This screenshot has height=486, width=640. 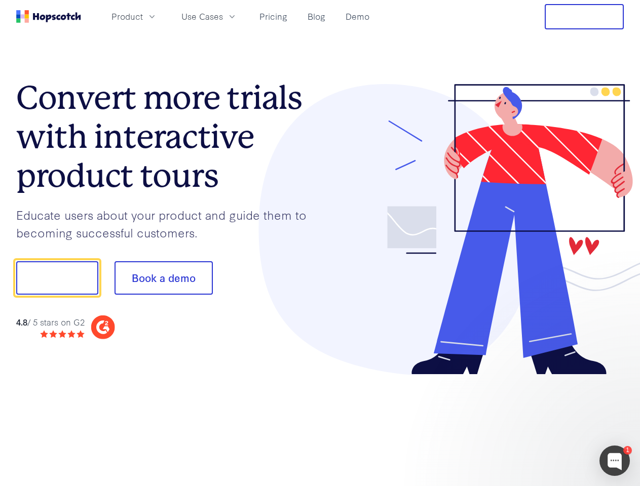 I want to click on a: Demo, so click(x=357, y=16).